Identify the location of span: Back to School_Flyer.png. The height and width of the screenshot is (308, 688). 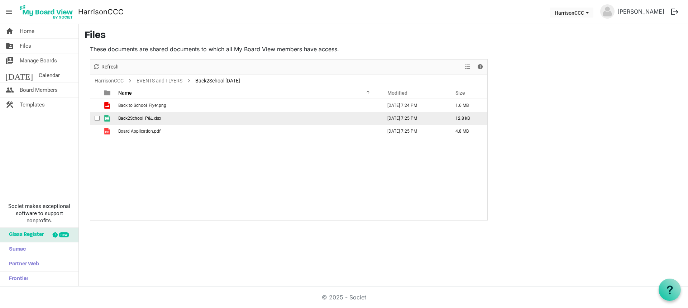
(142, 105).